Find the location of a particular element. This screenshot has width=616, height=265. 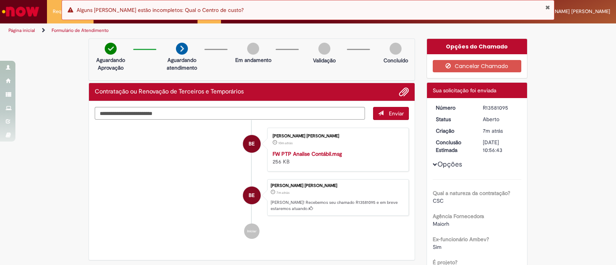

h2: Contratação ou Renovação de Terceiros e Temporários Histórico de tíquete is located at coordinates (169, 92).